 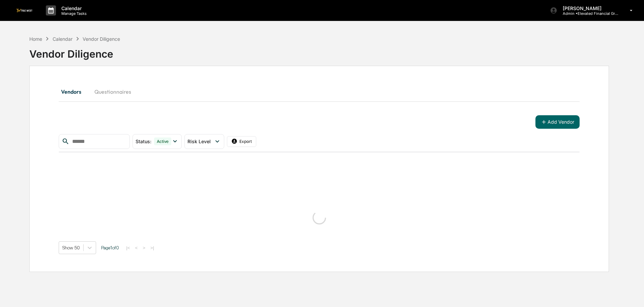 I want to click on span: Status :, so click(x=144, y=141).